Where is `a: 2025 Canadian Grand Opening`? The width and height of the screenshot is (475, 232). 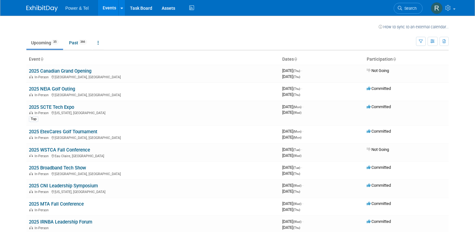
a: 2025 Canadian Grand Opening is located at coordinates (60, 71).